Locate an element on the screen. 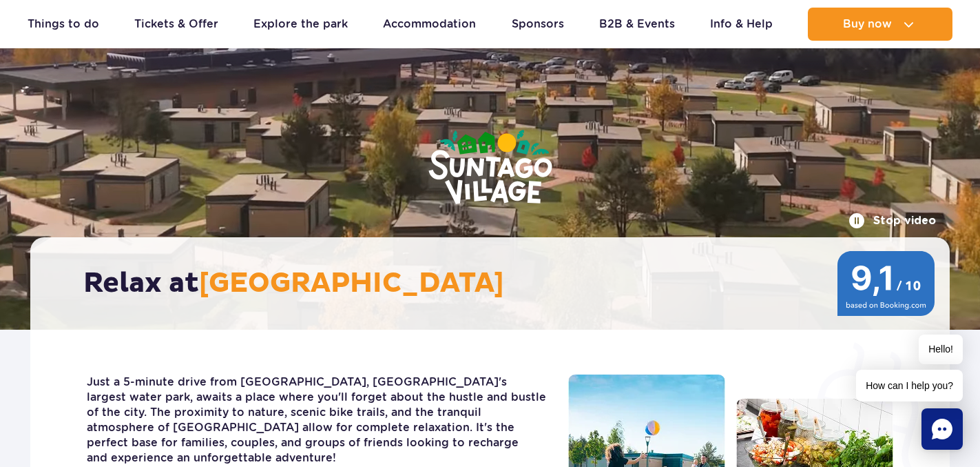 The height and width of the screenshot is (467, 980). a: Explore the park is located at coordinates (300, 24).